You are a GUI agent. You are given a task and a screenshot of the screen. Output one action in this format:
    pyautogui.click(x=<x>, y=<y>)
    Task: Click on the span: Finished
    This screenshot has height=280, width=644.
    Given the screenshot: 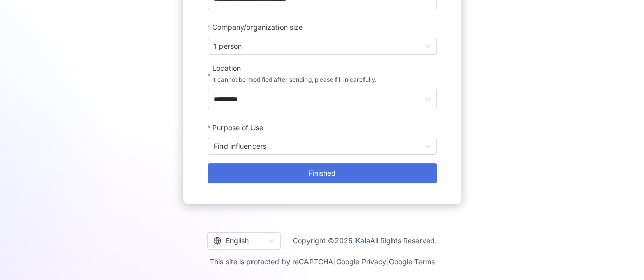 What is the action you would take?
    pyautogui.click(x=322, y=173)
    